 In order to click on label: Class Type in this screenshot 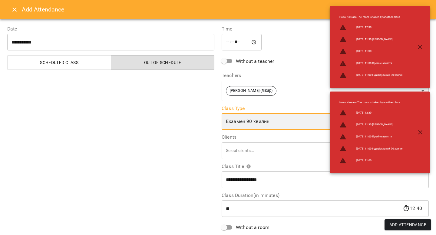, I will do `click(325, 109)`.